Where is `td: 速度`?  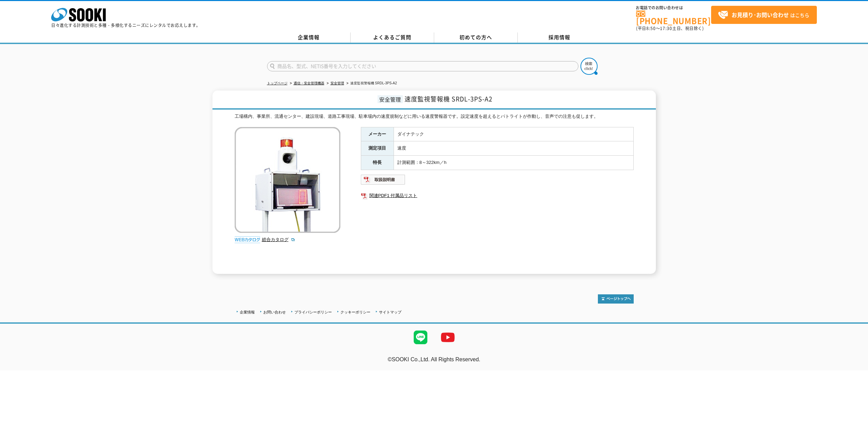 td: 速度 is located at coordinates (513, 148).